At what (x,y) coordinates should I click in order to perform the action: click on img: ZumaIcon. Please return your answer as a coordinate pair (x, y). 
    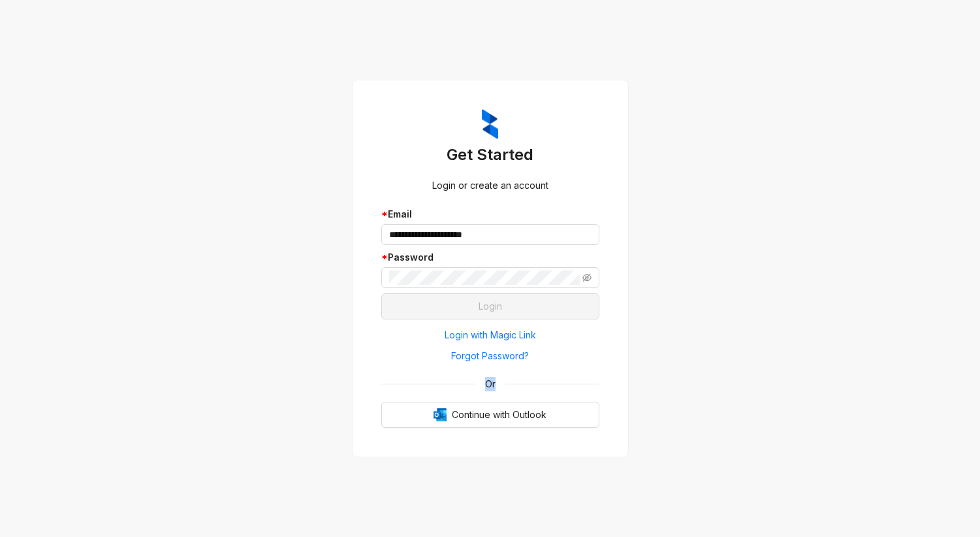
    Looking at the image, I should click on (489, 124).